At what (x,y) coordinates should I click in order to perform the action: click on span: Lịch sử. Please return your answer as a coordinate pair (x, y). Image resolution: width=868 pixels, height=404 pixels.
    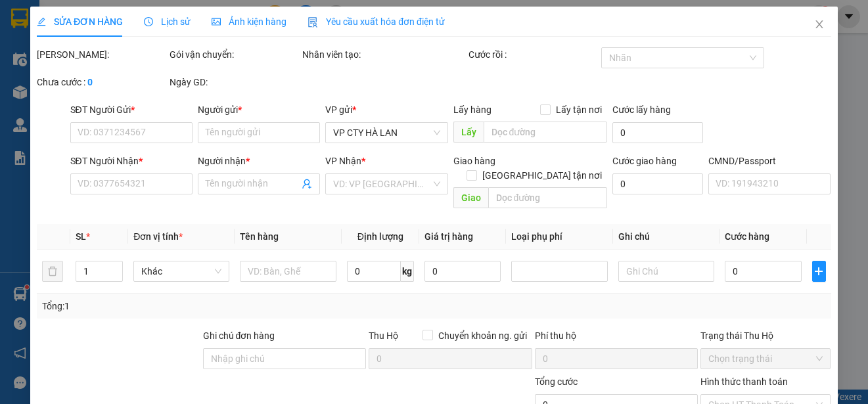
    Looking at the image, I should click on (167, 22).